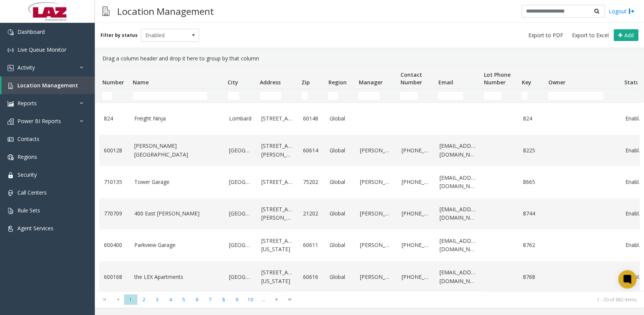 Image resolution: width=644 pixels, height=315 pixels. What do you see at coordinates (337, 82) in the screenshot?
I see `span: Region` at bounding box center [337, 82].